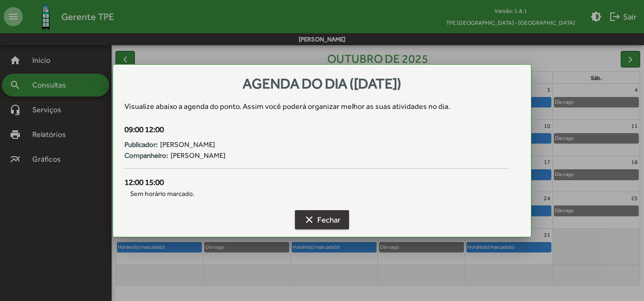  I want to click on strong: Publicador:, so click(141, 145).